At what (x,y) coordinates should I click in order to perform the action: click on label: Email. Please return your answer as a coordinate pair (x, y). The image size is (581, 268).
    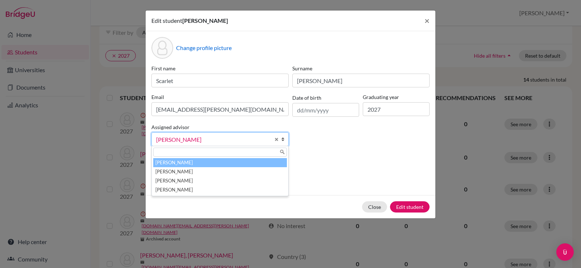
    Looking at the image, I should click on (220, 97).